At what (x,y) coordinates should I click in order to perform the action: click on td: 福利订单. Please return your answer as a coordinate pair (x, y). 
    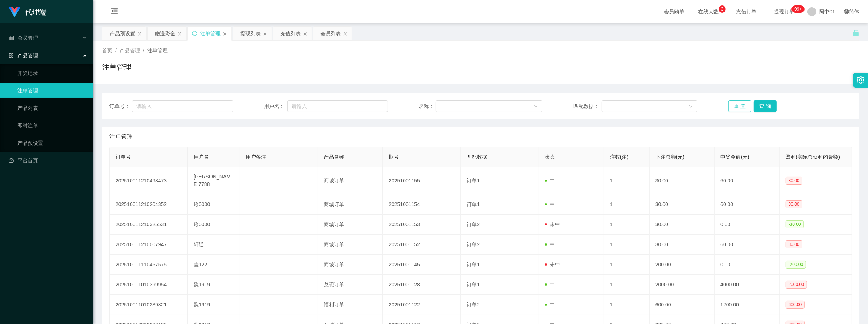
    Looking at the image, I should click on (350, 305).